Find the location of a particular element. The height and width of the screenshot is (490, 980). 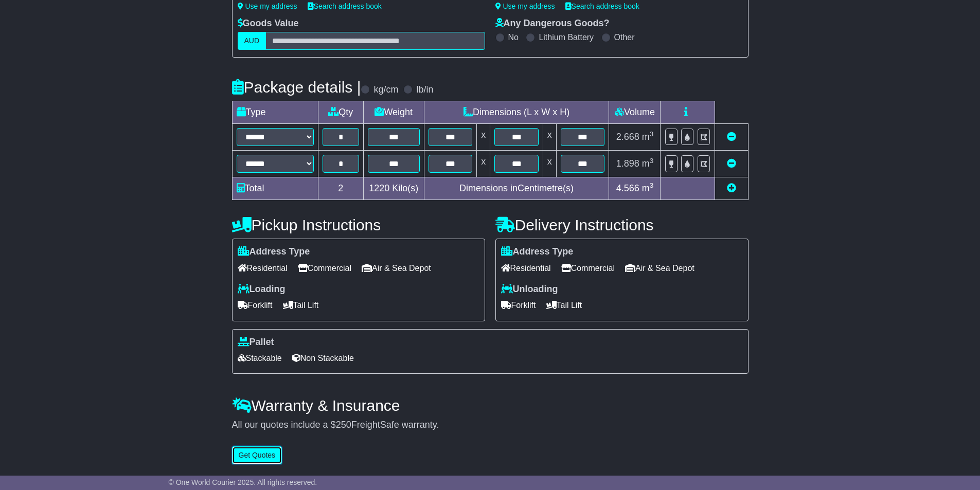

td: Total is located at coordinates (275, 189).